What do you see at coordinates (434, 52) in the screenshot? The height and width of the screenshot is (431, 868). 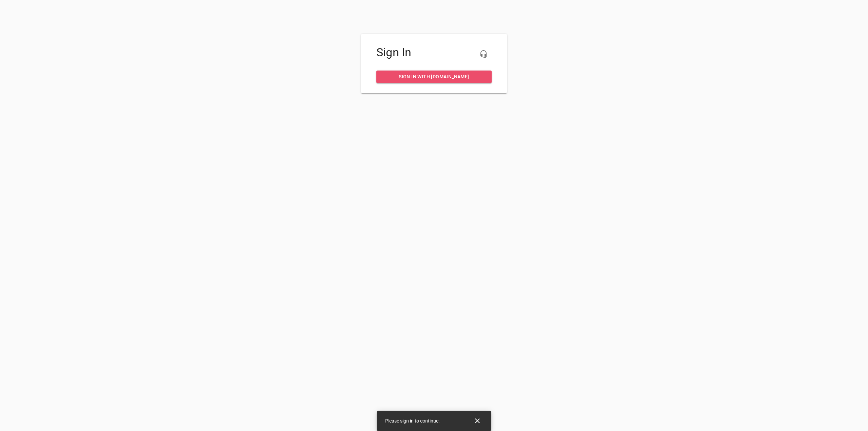 I see `h4: Sign In` at bounding box center [434, 52].